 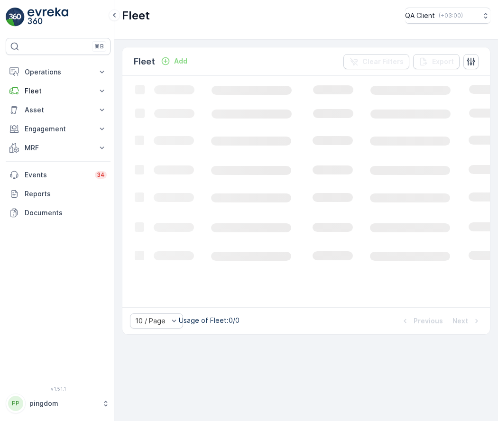 I want to click on button: Export, so click(x=436, y=62).